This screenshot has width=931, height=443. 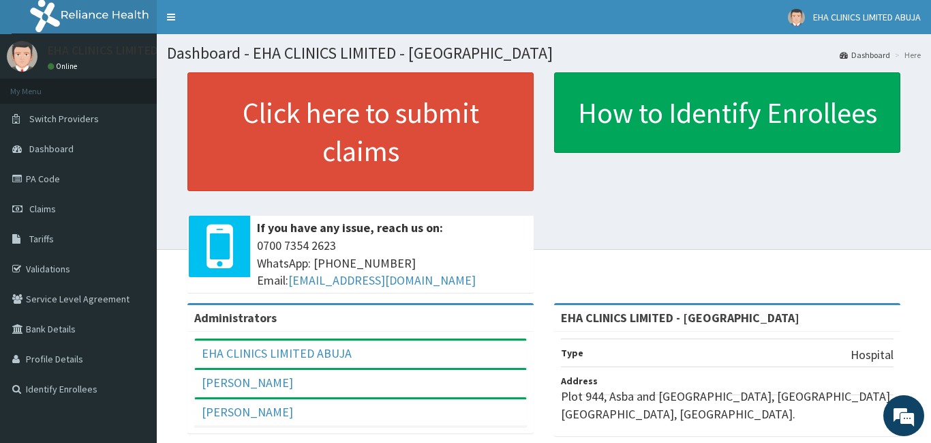 I want to click on a: How to Identify Enrollees, so click(x=728, y=113).